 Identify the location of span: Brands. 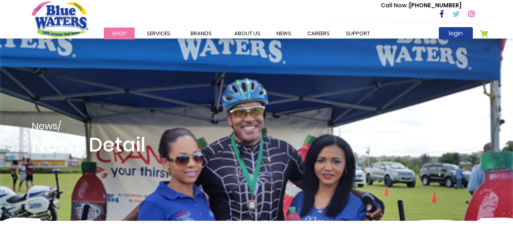
(201, 33).